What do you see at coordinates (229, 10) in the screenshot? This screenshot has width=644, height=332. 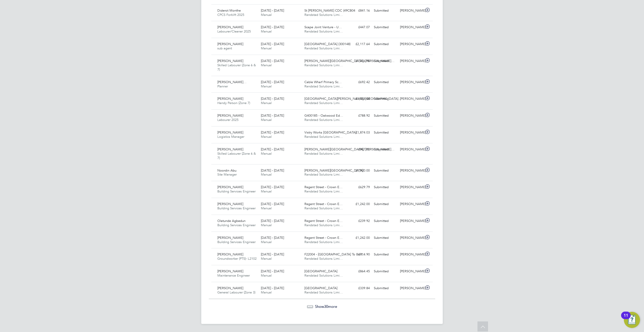 I see `span: Diderot Monthe` at bounding box center [229, 10].